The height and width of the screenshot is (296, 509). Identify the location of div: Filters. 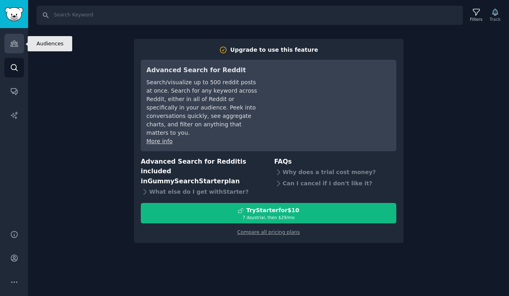
(476, 19).